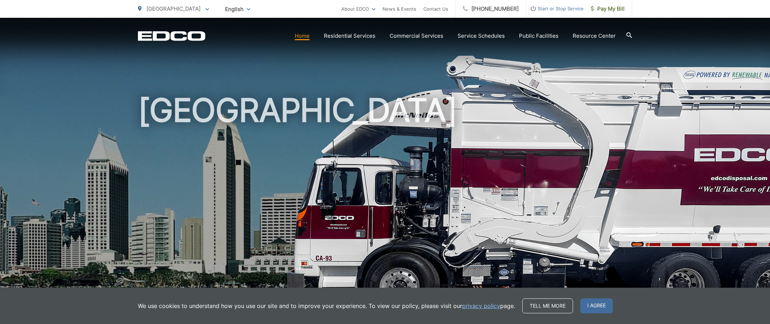 This screenshot has width=770, height=324. Describe the element at coordinates (416, 36) in the screenshot. I see `a: Commercial Services` at that location.